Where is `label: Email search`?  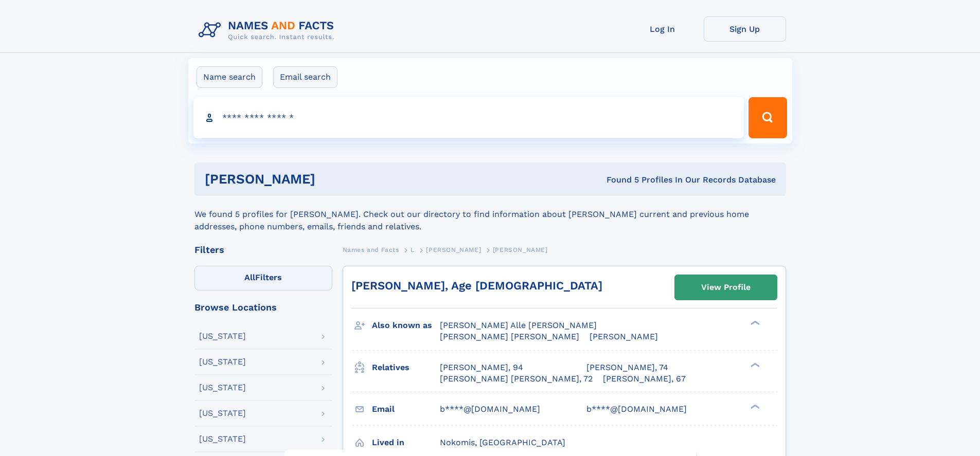
label: Email search is located at coordinates (305, 77).